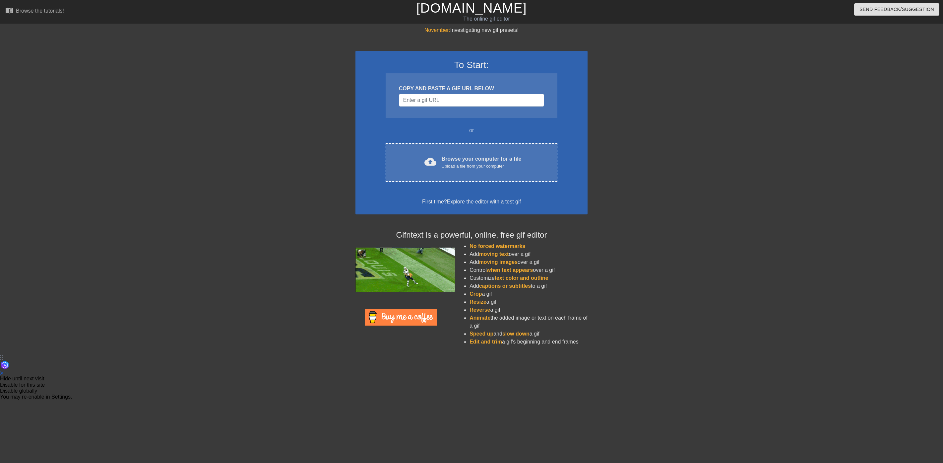 The height and width of the screenshot is (463, 943). I want to click on span: moving text, so click(494, 254).